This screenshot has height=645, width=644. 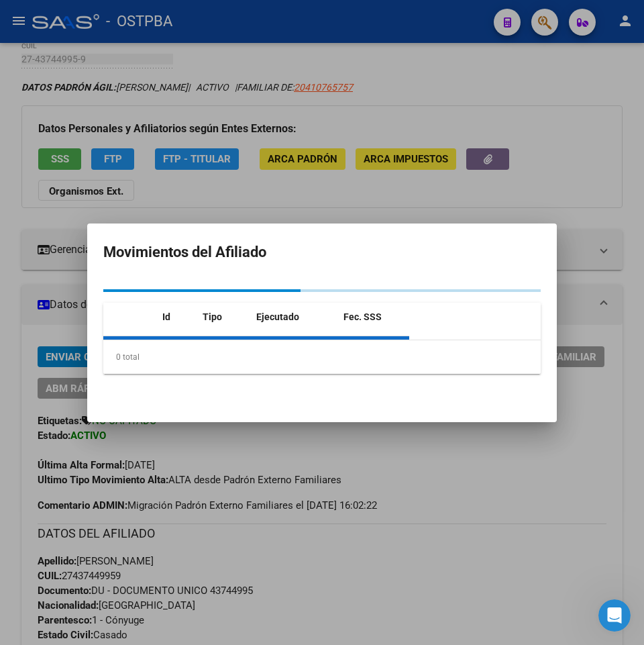 I want to click on span: Fec. SSS, so click(x=362, y=317).